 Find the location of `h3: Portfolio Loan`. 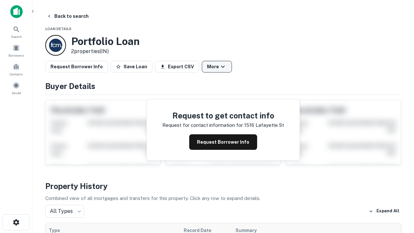

h3: Portfolio Loan is located at coordinates (106, 41).